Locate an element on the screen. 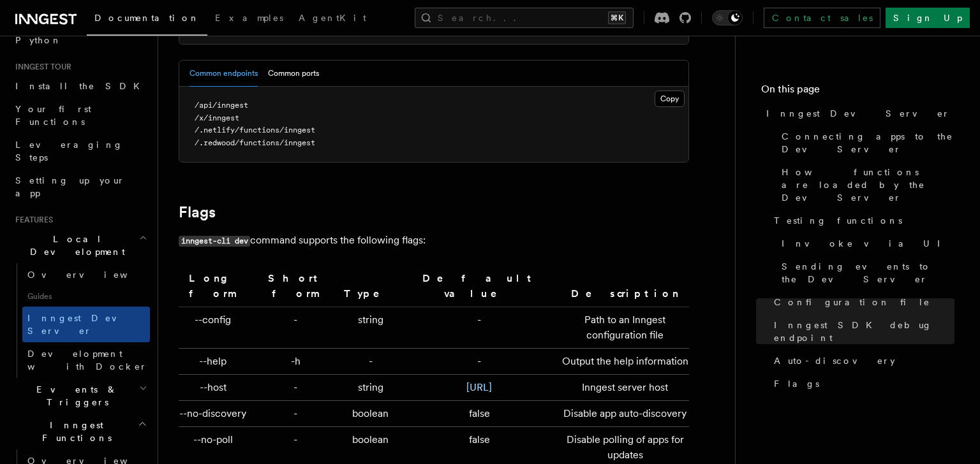 Image resolution: width=980 pixels, height=464 pixels. td: --config is located at coordinates (216, 328).